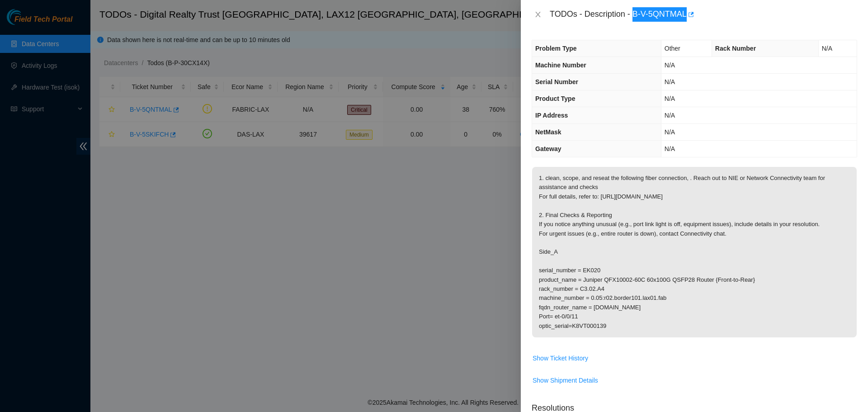  What do you see at coordinates (561, 65) in the screenshot?
I see `span: Machine Number` at bounding box center [561, 65].